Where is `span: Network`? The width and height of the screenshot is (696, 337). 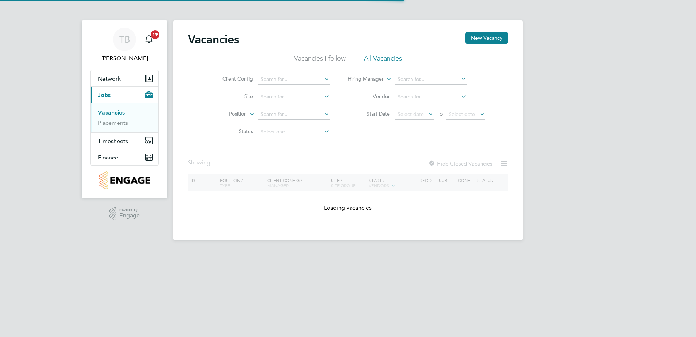 span: Network is located at coordinates (109, 78).